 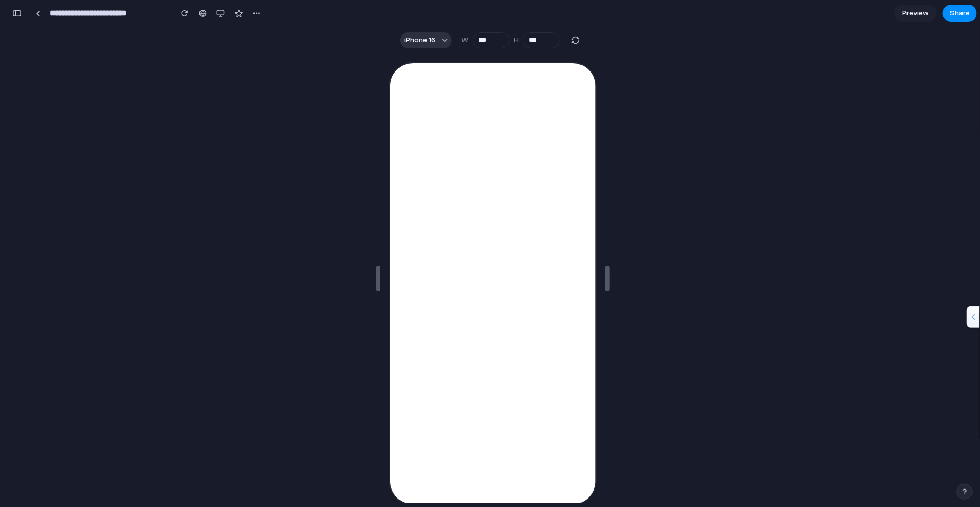 I want to click on span: Share, so click(x=960, y=13).